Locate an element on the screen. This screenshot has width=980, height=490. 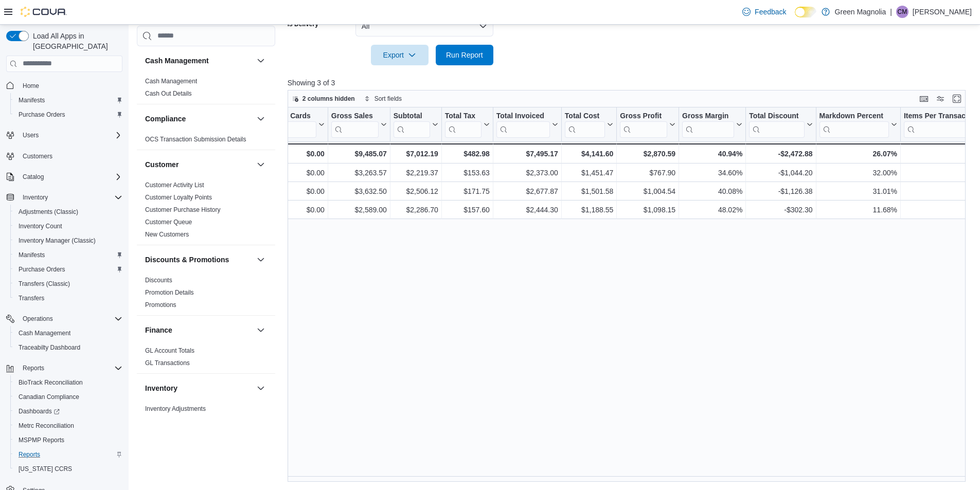
a: Transfers (Classic) is located at coordinates (44, 284).